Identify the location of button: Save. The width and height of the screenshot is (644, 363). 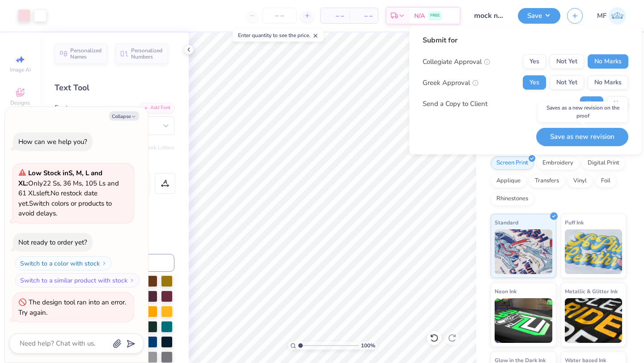
(539, 16).